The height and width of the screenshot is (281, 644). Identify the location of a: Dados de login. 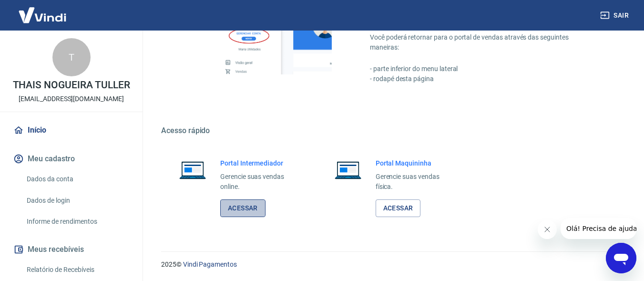
(77, 200).